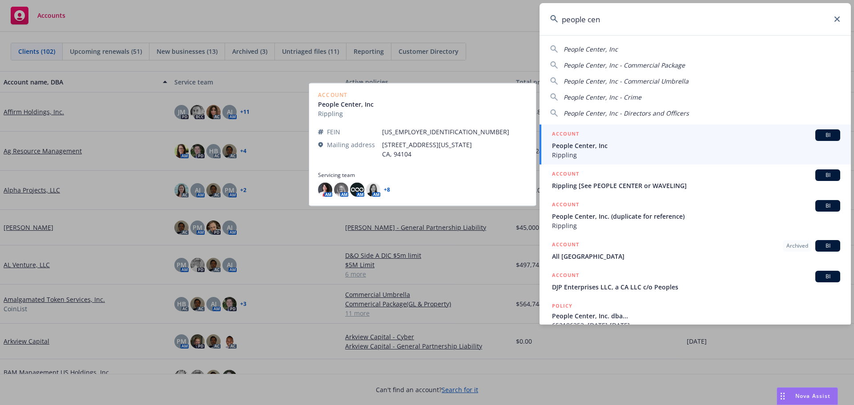  Describe the element at coordinates (626, 113) in the screenshot. I see `span: People Center, Inc - Directors and Officers` at that location.